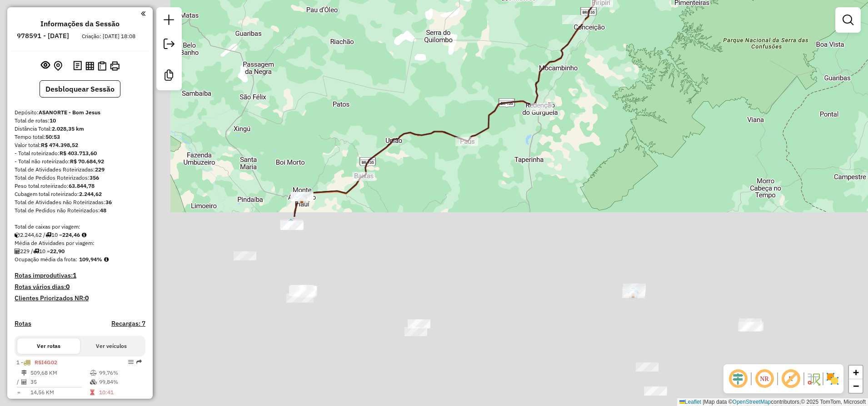 The width and height of the screenshot is (868, 406). What do you see at coordinates (24, 374) in the screenshot?
I see `i: Distância Total` at bounding box center [24, 374].